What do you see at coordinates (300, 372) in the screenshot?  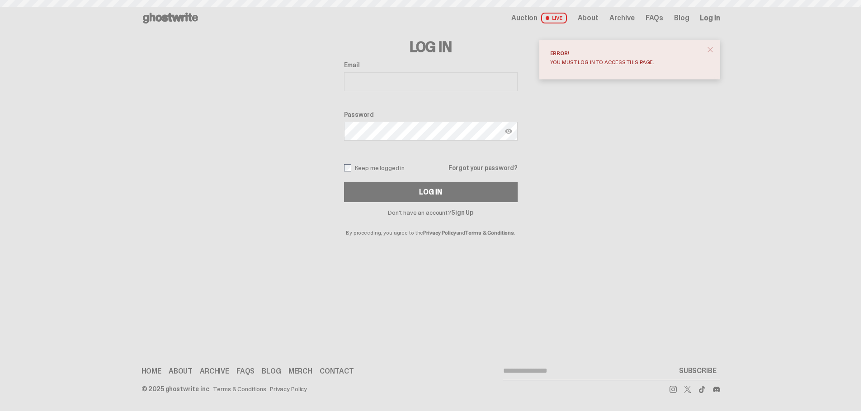 I see `a: Merch` at bounding box center [300, 372].